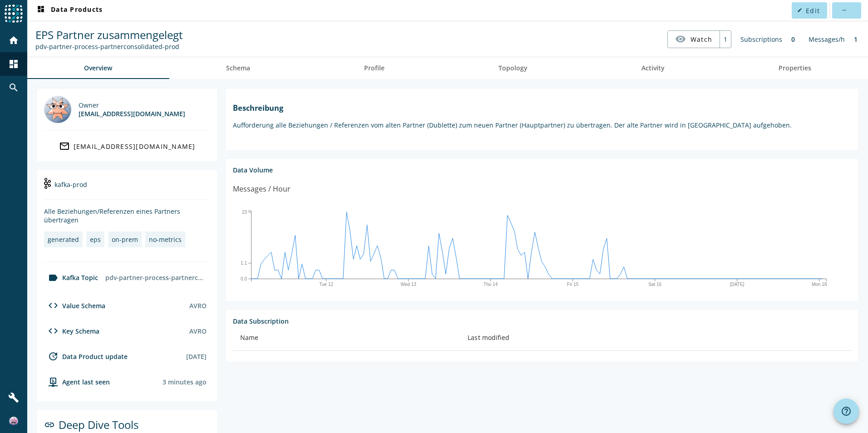  What do you see at coordinates (261, 189) in the screenshot?
I see `div: Messages / Hour` at bounding box center [261, 189].